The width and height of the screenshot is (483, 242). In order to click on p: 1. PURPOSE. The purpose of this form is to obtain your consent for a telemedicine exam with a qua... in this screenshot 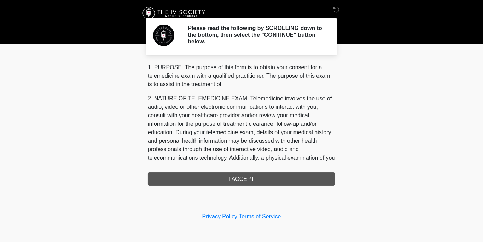, I will do `click(241, 76)`.